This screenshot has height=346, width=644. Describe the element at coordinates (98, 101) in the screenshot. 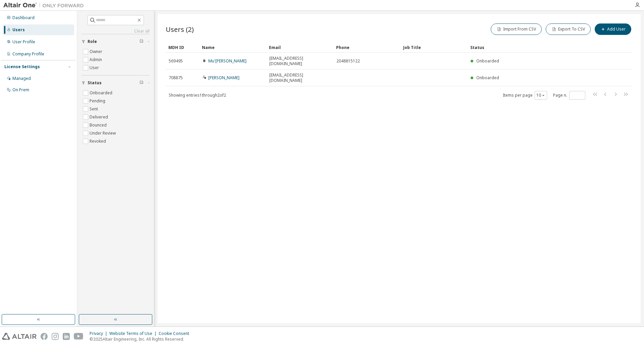

I see `label: Pending` at that location.